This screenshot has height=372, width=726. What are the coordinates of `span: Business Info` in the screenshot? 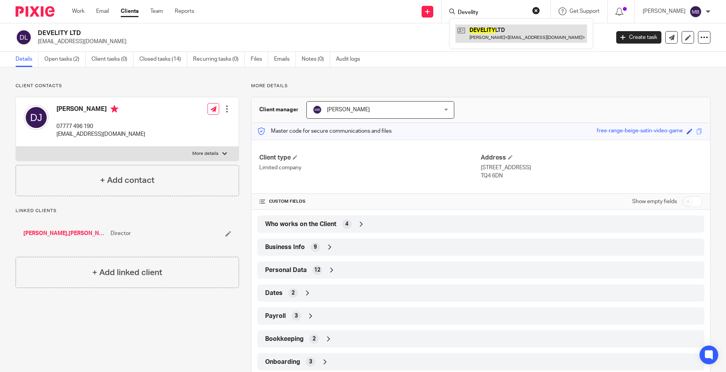 It's located at (285, 247).